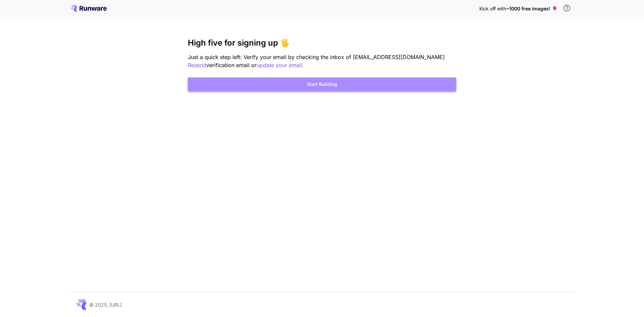 The height and width of the screenshot is (317, 644). What do you see at coordinates (567, 8) in the screenshot?
I see `button: In order to qualify for free credit, you need to sign up with a business email address and click ...` at bounding box center [567, 8].